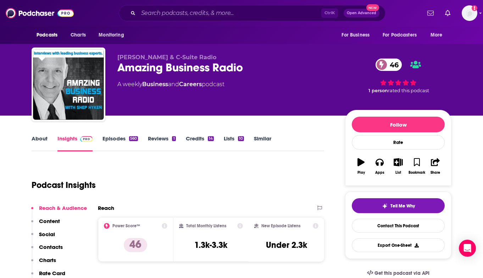 This screenshot has height=278, width=483. What do you see at coordinates (45, 224) in the screenshot?
I see `button: Content` at bounding box center [45, 224].